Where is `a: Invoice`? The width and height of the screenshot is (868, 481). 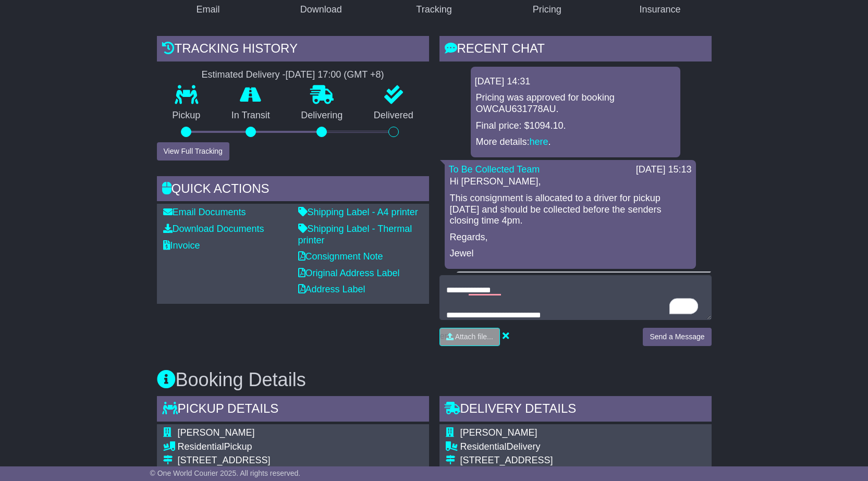 a: Invoice is located at coordinates (181, 245).